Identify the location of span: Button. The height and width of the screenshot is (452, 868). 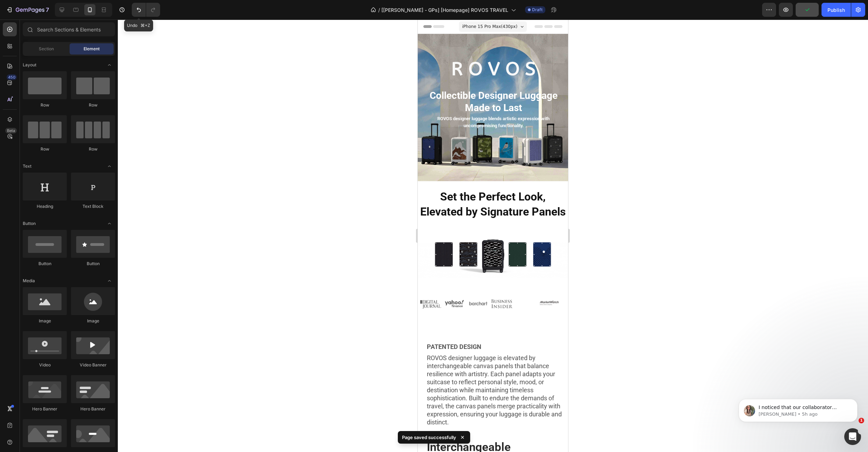
(29, 224).